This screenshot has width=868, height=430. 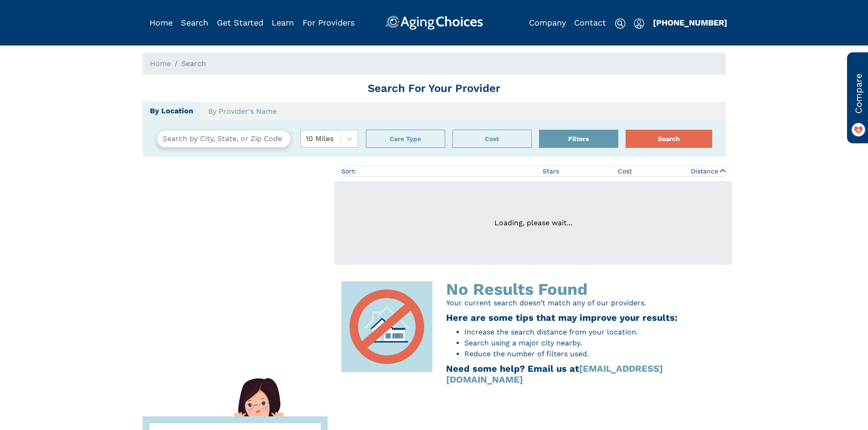 I want to click on div: Loading, please wait..., so click(x=533, y=223).